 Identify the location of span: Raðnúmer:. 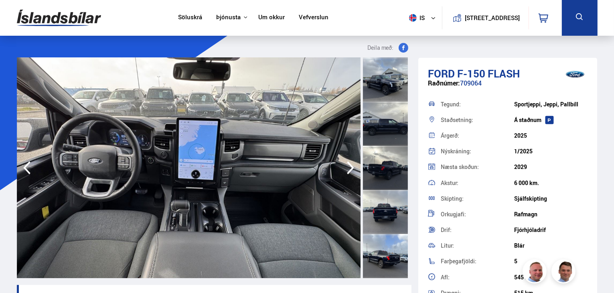
(444, 83).